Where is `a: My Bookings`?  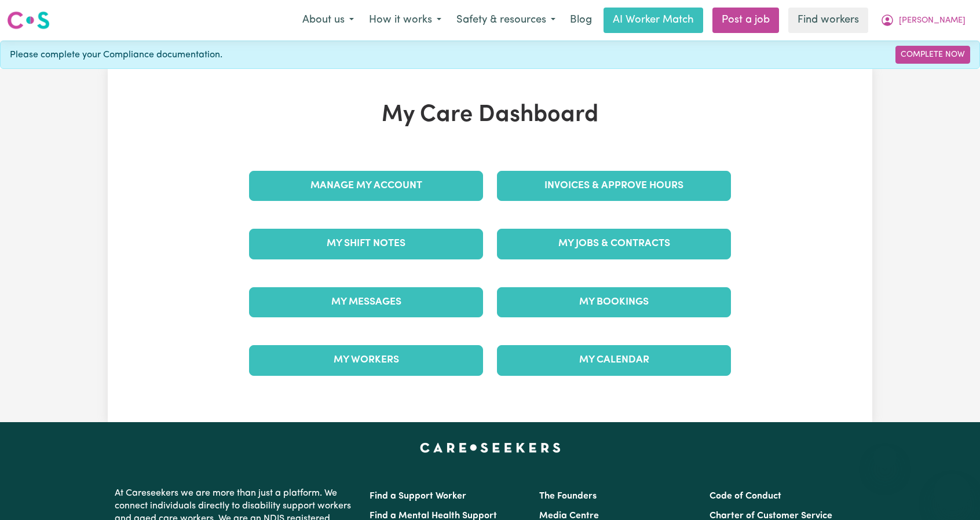 a: My Bookings is located at coordinates (614, 302).